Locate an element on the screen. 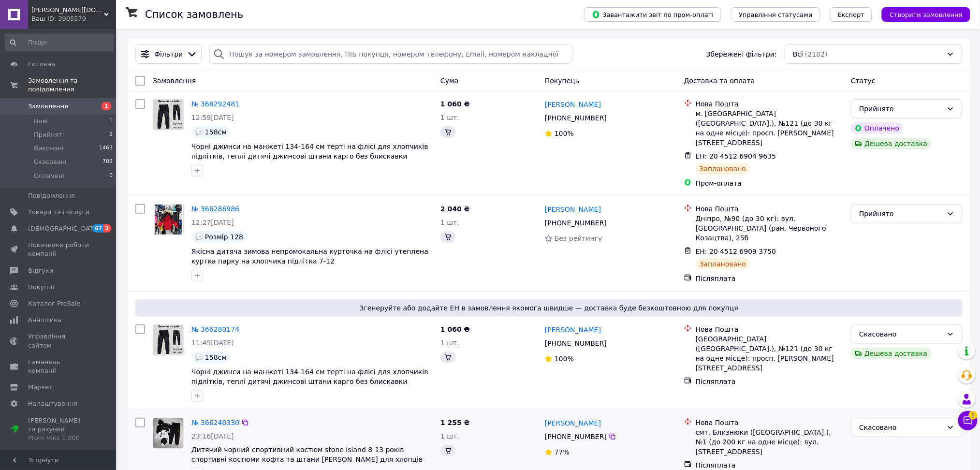  span: Скасовані is located at coordinates (50, 162).